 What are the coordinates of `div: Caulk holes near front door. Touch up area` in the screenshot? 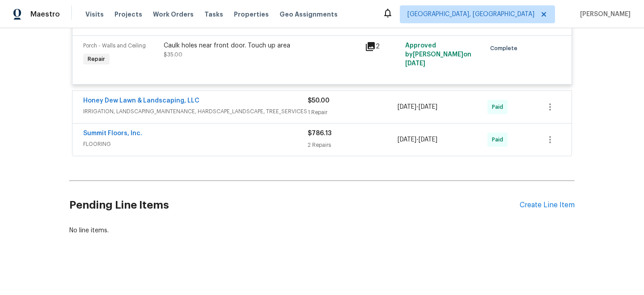 It's located at (261, 46).